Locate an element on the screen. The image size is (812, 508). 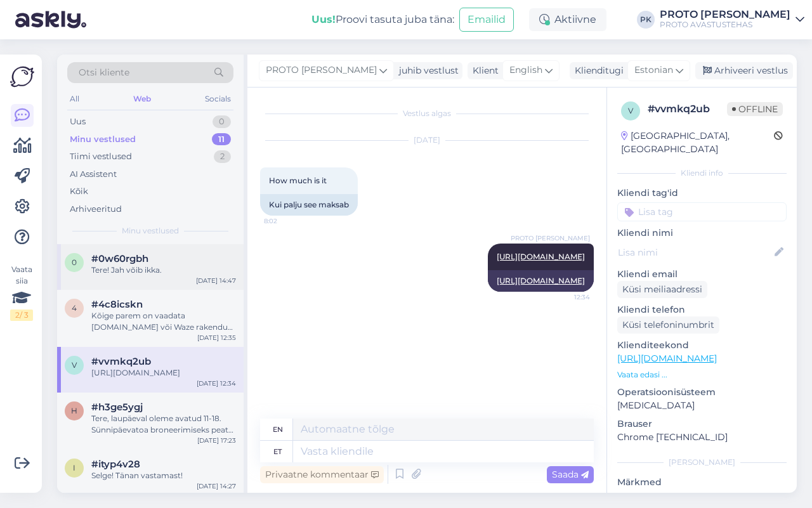
div: Aktiivne is located at coordinates (568, 20).